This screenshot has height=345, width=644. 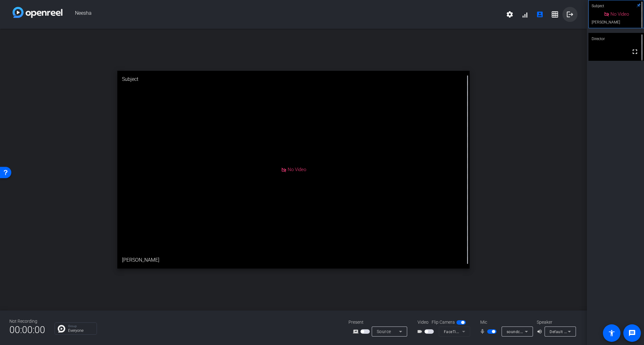 What do you see at coordinates (532, 332) in the screenshot?
I see `span: soundcore H30i (Bluetooth)` at bounding box center [532, 332].